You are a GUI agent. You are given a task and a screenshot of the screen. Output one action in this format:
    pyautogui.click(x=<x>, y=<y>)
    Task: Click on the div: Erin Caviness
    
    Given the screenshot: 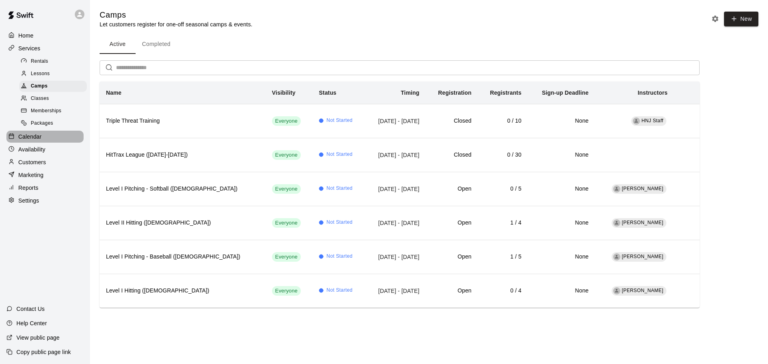 What is the action you would take?
    pyautogui.click(x=616, y=189)
    